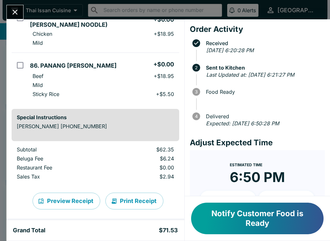 This screenshot has width=330, height=241. Describe the element at coordinates (196, 116) in the screenshot. I see `text: 4` at that location.